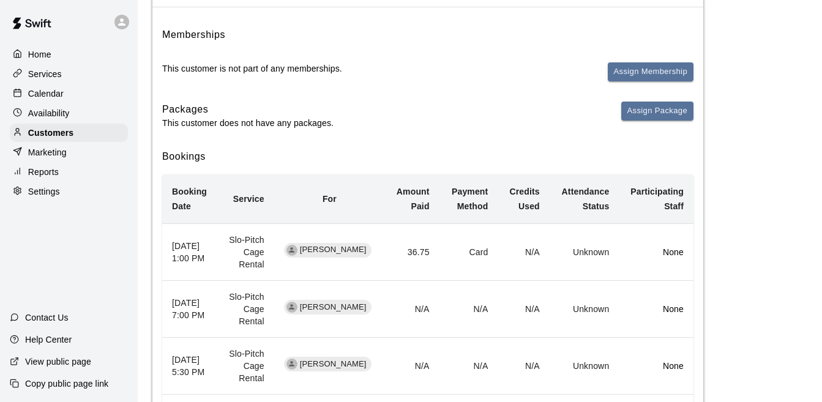 The width and height of the screenshot is (822, 402). What do you see at coordinates (69, 54) in the screenshot?
I see `div: Home` at bounding box center [69, 54].